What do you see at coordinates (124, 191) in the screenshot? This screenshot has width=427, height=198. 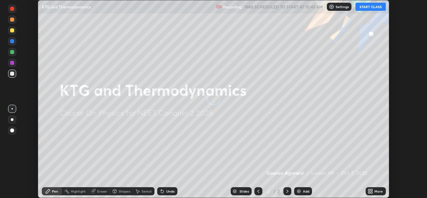 I see `div: Shapes` at bounding box center [124, 191].